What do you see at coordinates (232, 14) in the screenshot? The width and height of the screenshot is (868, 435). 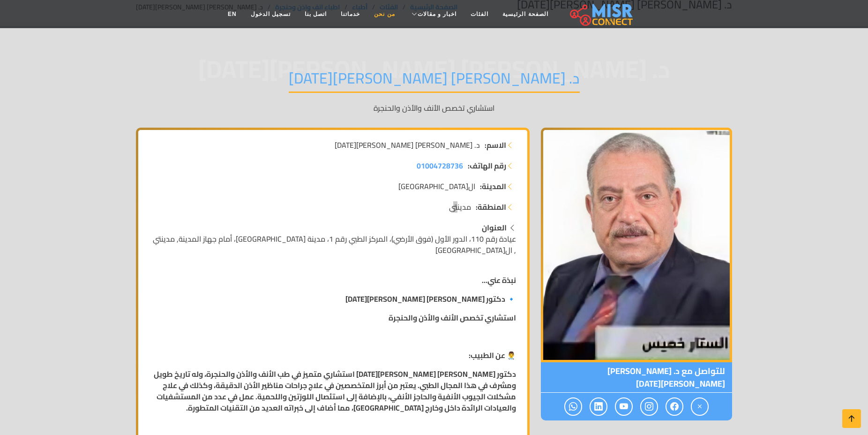 I see `a: EN` at bounding box center [232, 14].